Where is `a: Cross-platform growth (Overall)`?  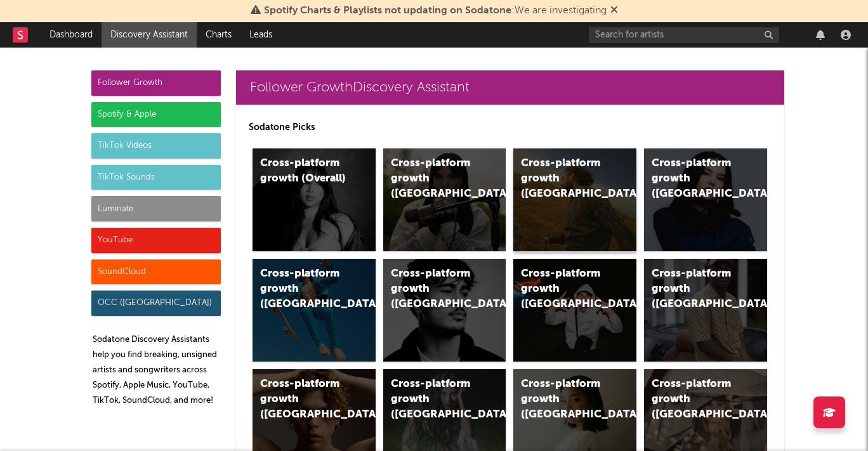 a: Cross-platform growth (Overall) is located at coordinates (314, 200).